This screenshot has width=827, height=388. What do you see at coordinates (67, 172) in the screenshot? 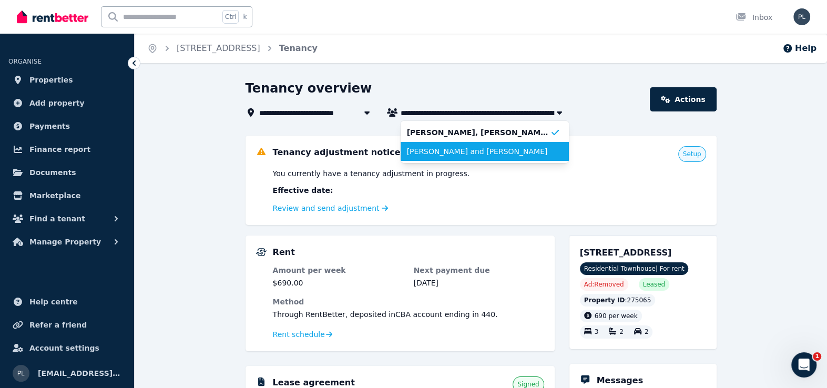
I see `a: Documents` at bounding box center [67, 172].